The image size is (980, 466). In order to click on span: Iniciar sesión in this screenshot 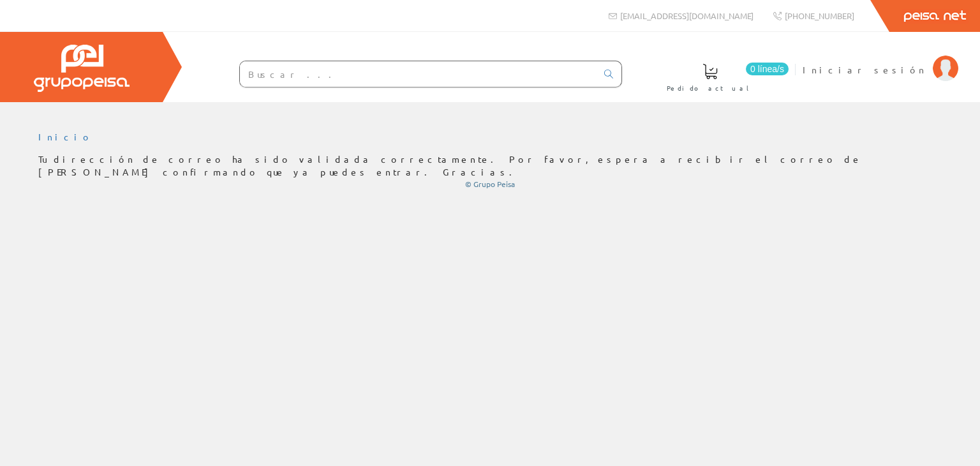, I will do `click(864, 70)`.